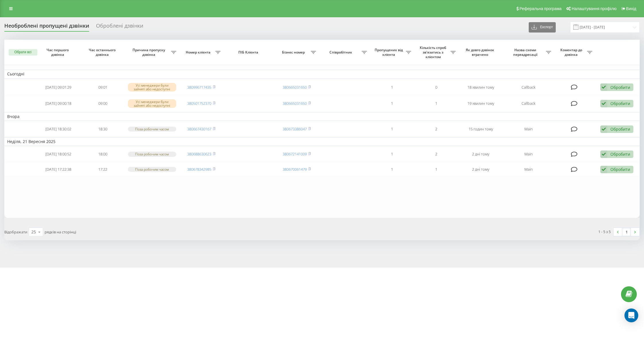 This screenshot has height=341, width=644. I want to click on span: Реферальна програма, so click(541, 9).